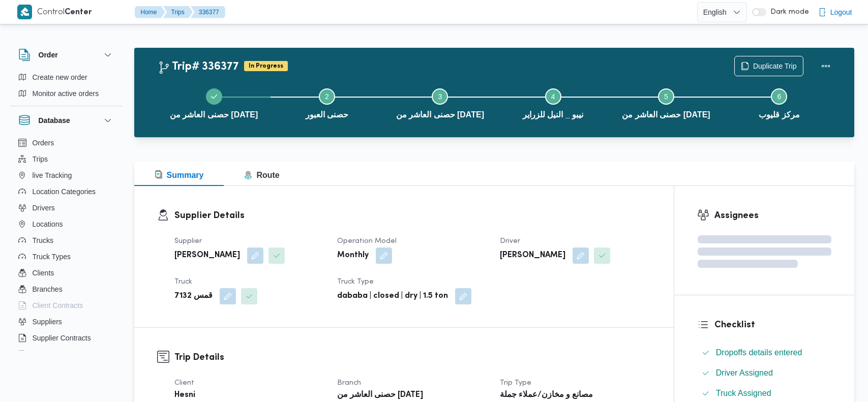 The height and width of the screenshot is (402, 868). Describe the element at coordinates (48, 55) in the screenshot. I see `h3: Order` at that location.